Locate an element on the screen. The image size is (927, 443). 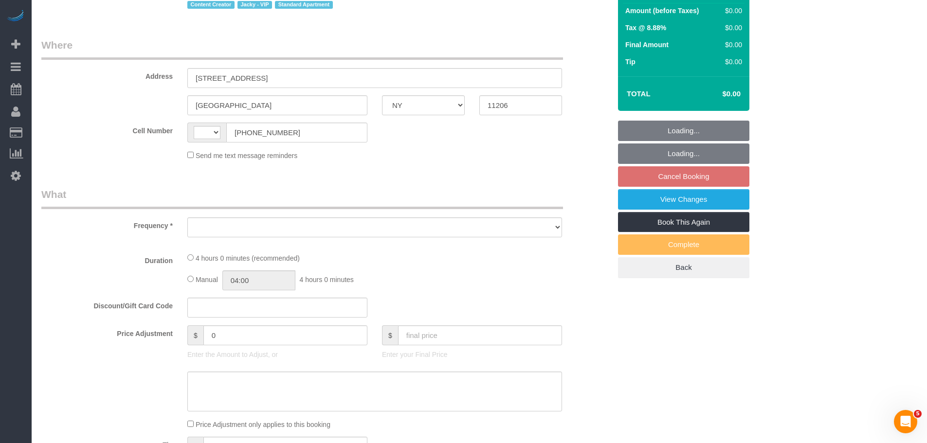
input: City is located at coordinates (277, 105).